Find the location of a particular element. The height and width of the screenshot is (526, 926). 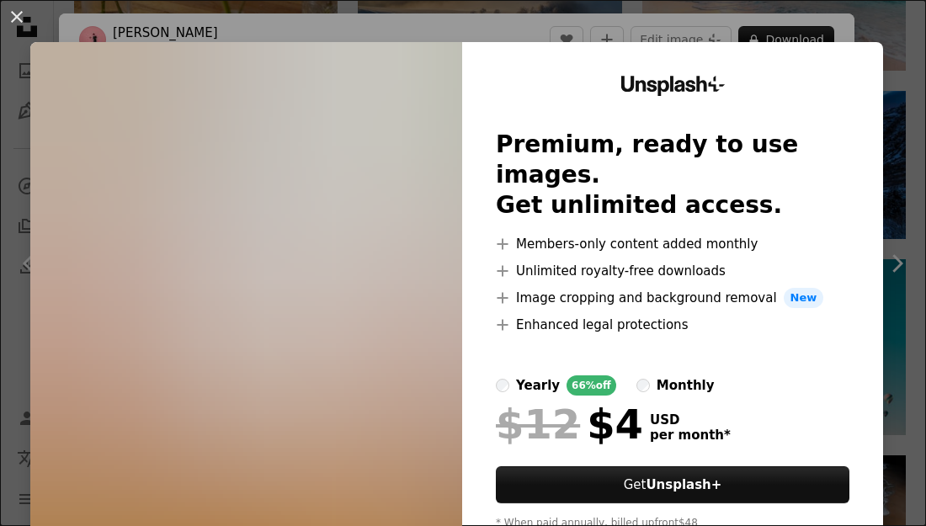

div: monthly is located at coordinates (685, 386).